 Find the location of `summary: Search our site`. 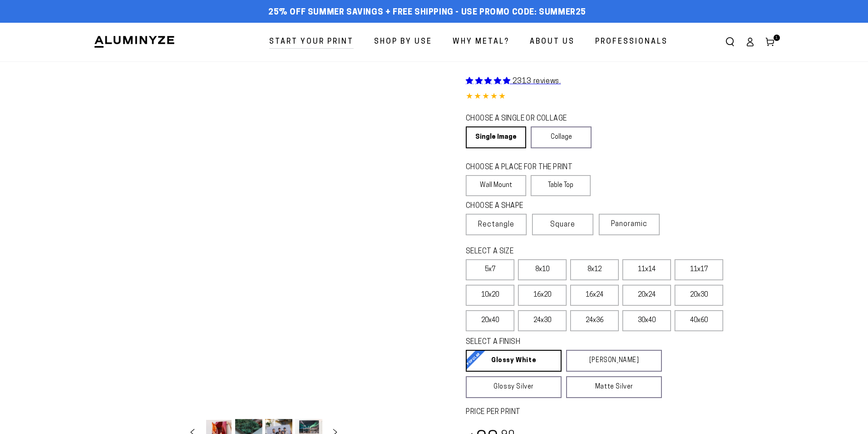

summary: Search our site is located at coordinates (730, 42).